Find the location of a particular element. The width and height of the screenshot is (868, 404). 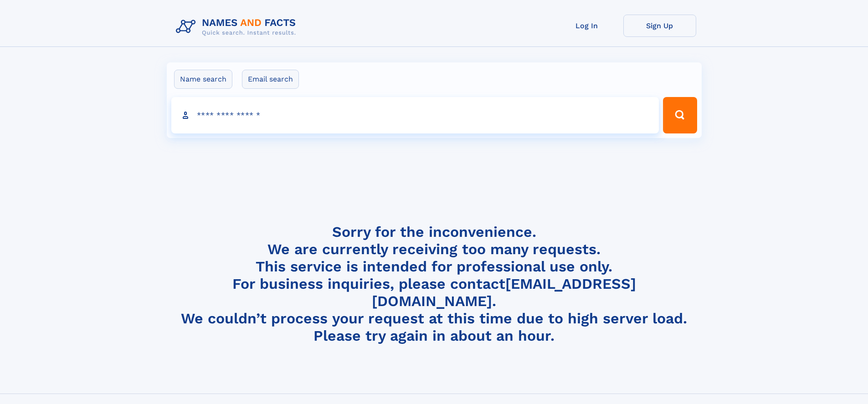

a: Sign Up is located at coordinates (660, 25).